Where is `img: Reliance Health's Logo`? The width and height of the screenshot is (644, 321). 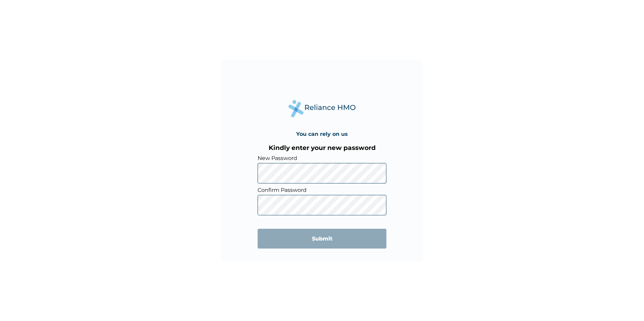 img: Reliance Health's Logo is located at coordinates (322, 108).